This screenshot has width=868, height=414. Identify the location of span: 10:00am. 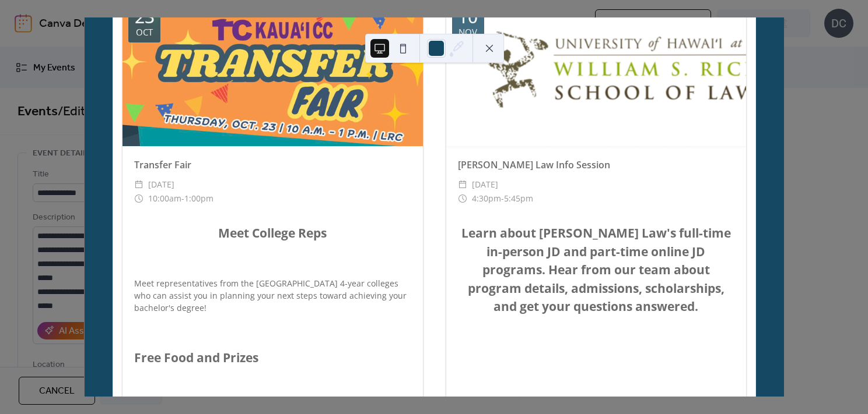
(164, 199).